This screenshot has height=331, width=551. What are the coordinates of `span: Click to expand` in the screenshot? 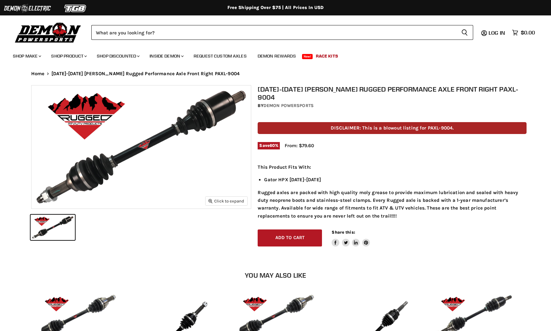 It's located at (226, 201).